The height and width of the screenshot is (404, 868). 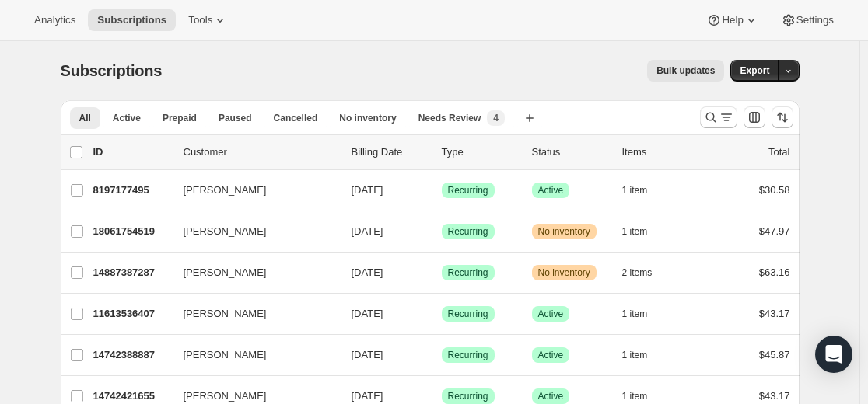 I want to click on span: Paused, so click(x=235, y=118).